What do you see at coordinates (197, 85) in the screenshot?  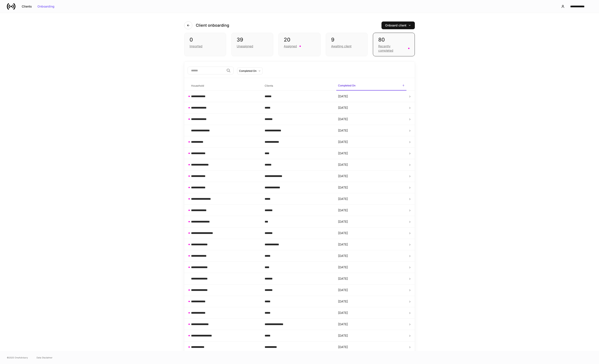 I see `h6: Household` at bounding box center [197, 85].